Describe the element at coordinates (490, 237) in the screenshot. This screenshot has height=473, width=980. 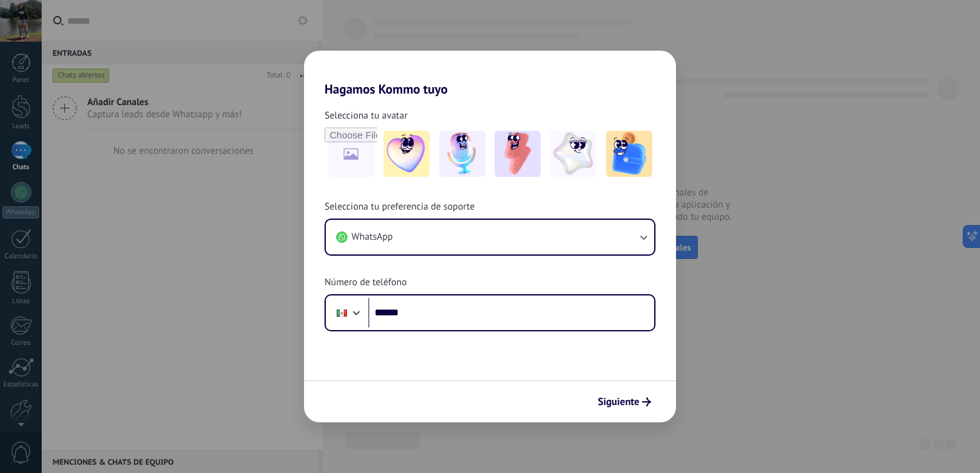
I see `button: WhatsApp` at that location.